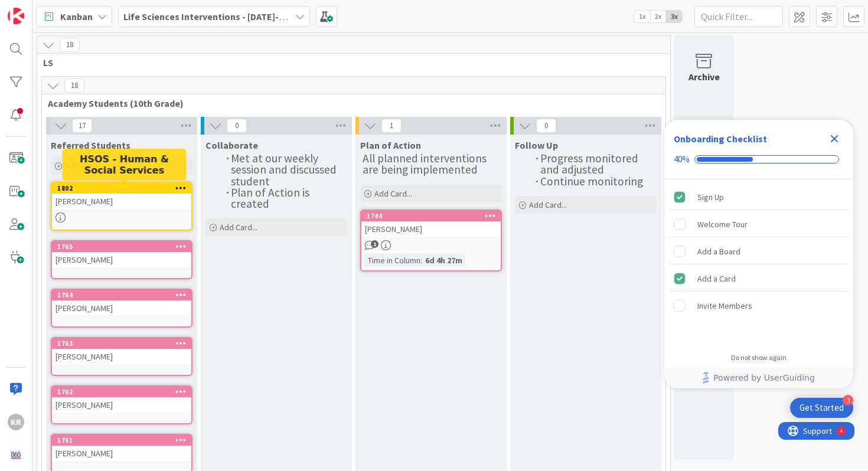 The height and width of the screenshot is (471, 868). I want to click on div: 40%, so click(681, 159).